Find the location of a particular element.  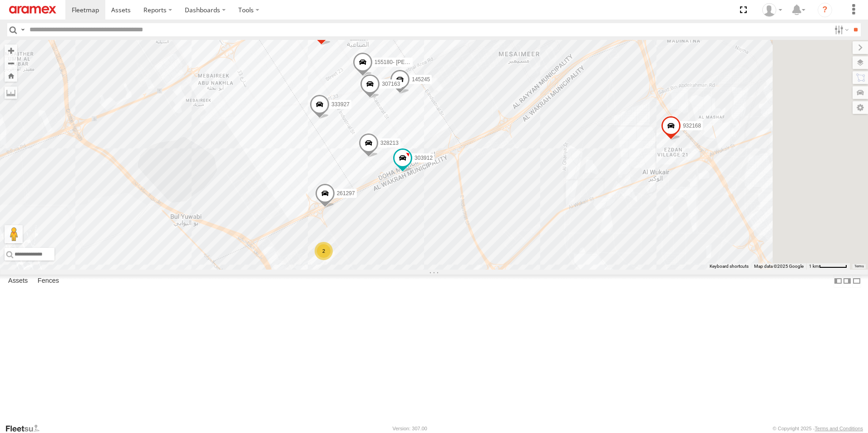

label: Search Filter Options is located at coordinates (840, 29).